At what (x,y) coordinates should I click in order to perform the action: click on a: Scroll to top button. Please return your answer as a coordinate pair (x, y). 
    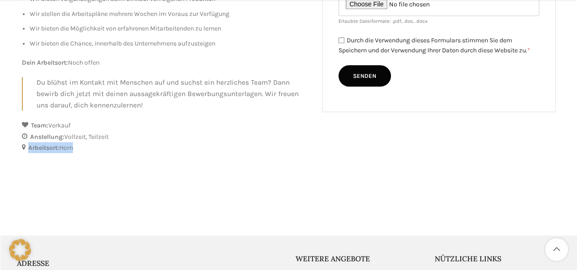
    Looking at the image, I should click on (556, 250).